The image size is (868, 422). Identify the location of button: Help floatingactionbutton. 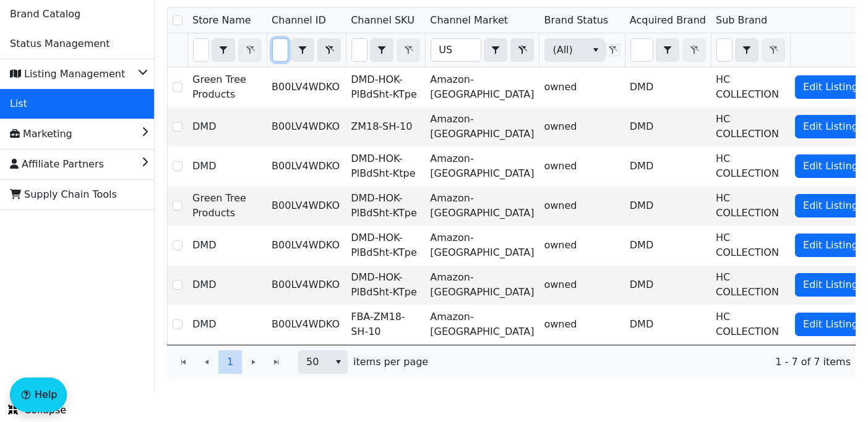
(39, 395).